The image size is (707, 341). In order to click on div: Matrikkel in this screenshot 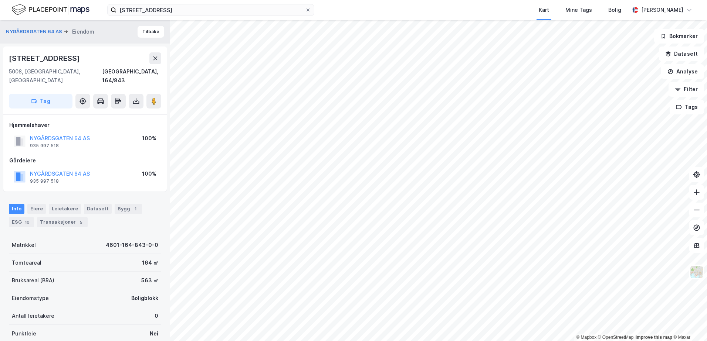, I will do `click(24, 245)`.